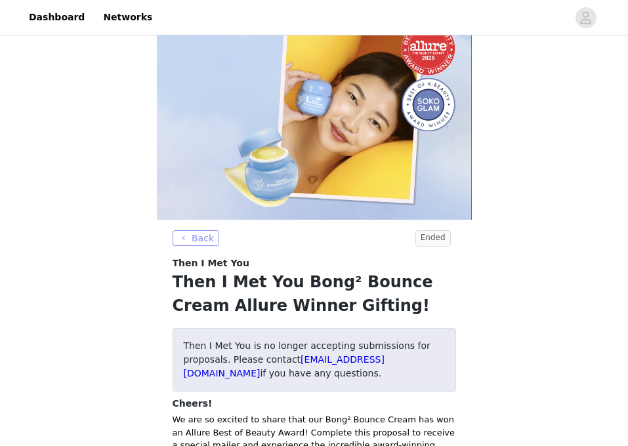 This screenshot has height=446, width=628. I want to click on img: campaign image, so click(314, 110).